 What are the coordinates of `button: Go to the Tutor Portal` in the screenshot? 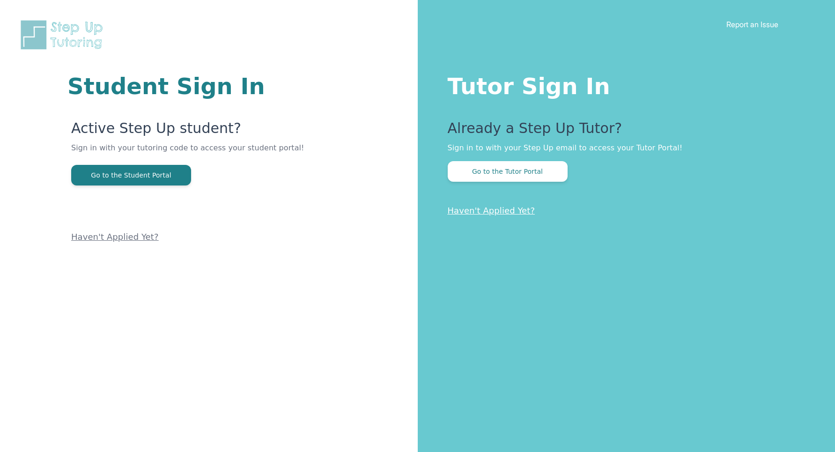 It's located at (508, 171).